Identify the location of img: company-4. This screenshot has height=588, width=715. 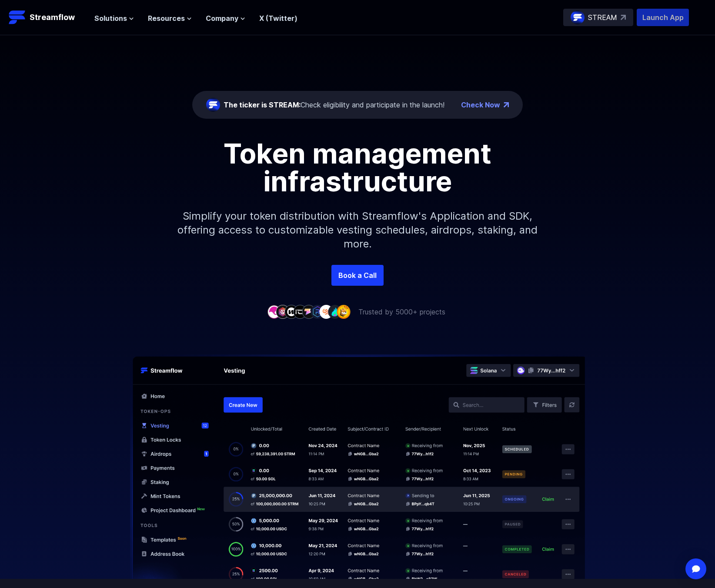
(300, 311).